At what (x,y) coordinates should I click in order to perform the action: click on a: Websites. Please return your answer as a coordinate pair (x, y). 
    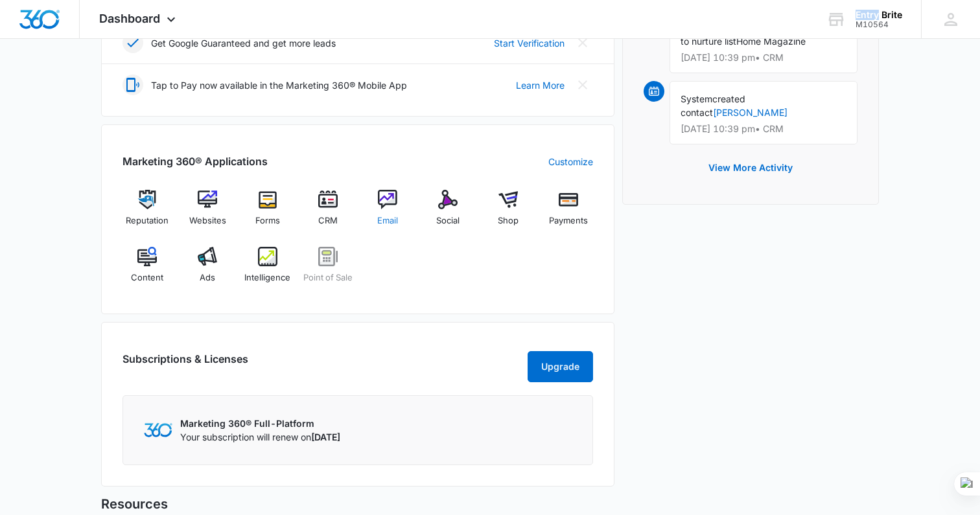
    Looking at the image, I should click on (208, 214).